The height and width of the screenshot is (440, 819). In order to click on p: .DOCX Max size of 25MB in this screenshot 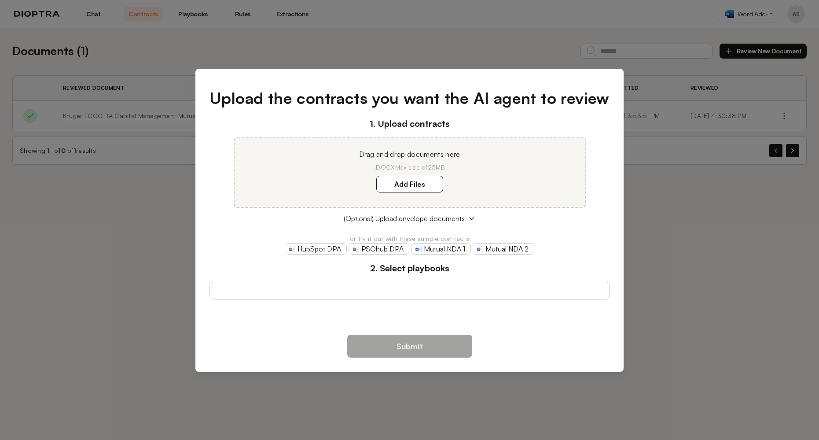, I will do `click(410, 167)`.